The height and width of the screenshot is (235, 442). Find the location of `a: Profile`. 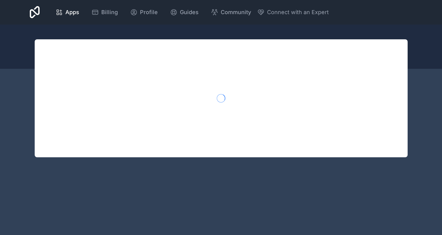

a: Profile is located at coordinates (144, 12).